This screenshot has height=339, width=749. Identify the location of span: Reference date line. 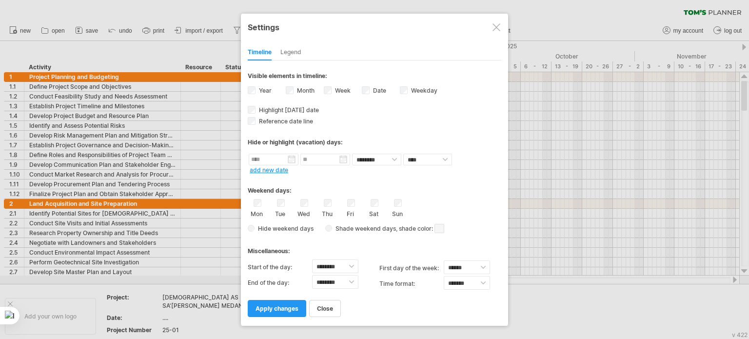
(285, 121).